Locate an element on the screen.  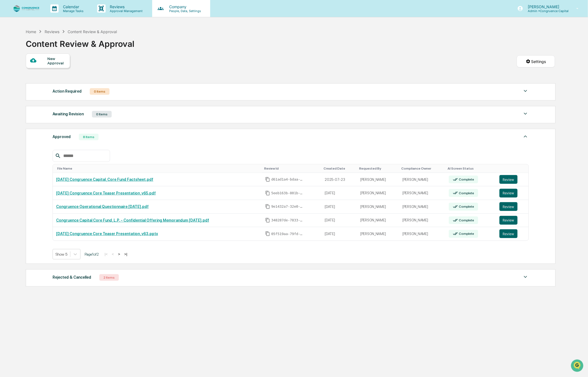
button: See all is located at coordinates (92, 63).